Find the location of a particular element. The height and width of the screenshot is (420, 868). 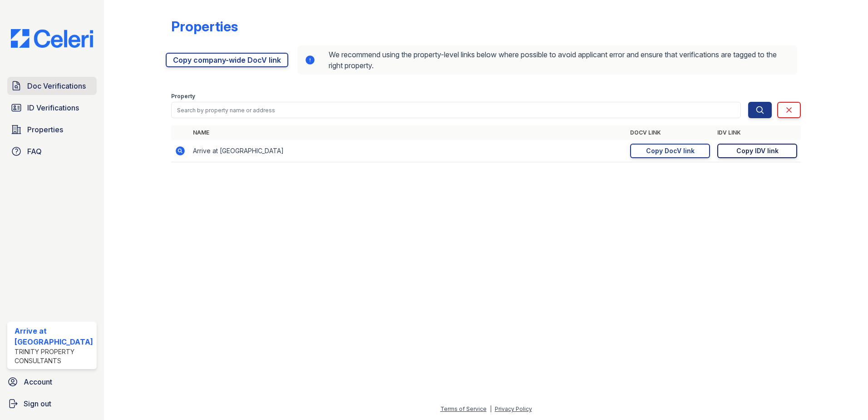

span: Properties is located at coordinates (45, 130).